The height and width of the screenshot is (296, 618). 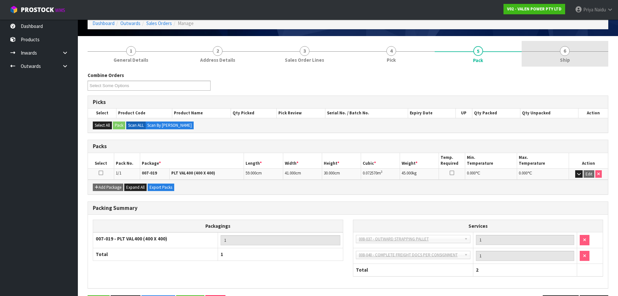 What do you see at coordinates (565, 51) in the screenshot?
I see `span: 6` at bounding box center [565, 51].